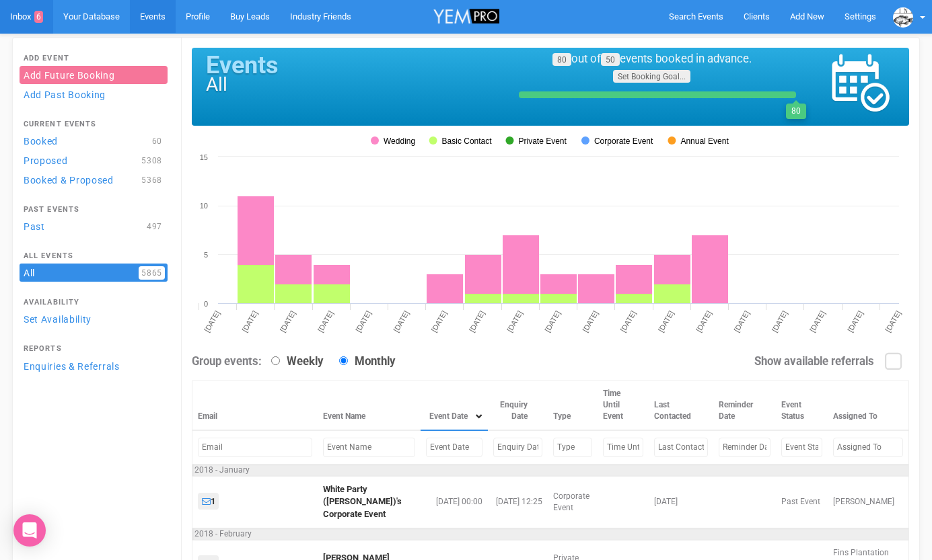  What do you see at coordinates (255, 447) in the screenshot?
I see `input: Filter by Email` at bounding box center [255, 447].